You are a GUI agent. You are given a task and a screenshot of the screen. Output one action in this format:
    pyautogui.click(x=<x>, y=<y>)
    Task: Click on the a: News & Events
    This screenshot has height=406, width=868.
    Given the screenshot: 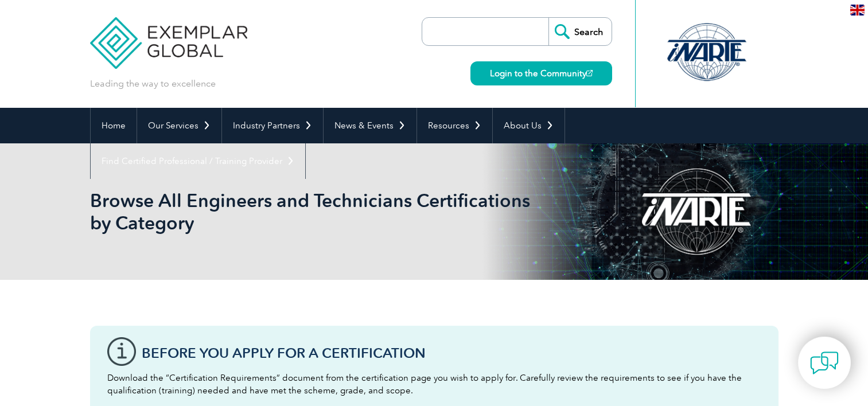 What is the action you would take?
    pyautogui.click(x=370, y=126)
    